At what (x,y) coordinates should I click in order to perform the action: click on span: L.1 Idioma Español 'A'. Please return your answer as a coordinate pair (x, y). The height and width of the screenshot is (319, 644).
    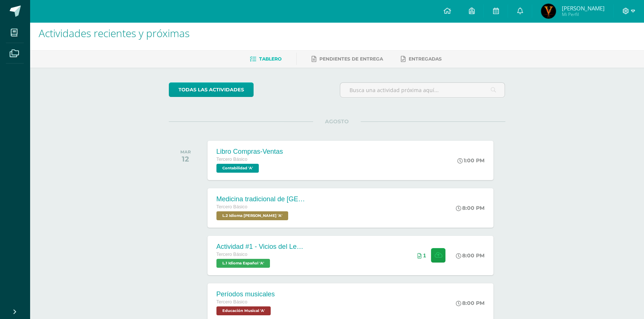
    Looking at the image, I should click on (243, 263).